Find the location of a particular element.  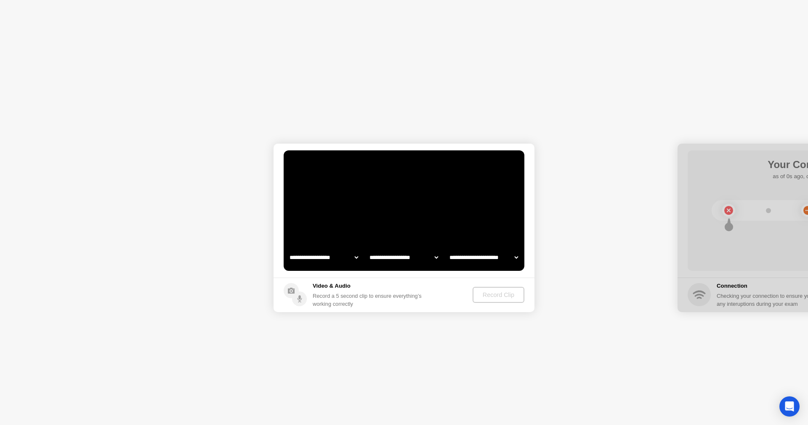

div: Record a 5 second clip to ensure everything’s working correctly is located at coordinates (369, 300).